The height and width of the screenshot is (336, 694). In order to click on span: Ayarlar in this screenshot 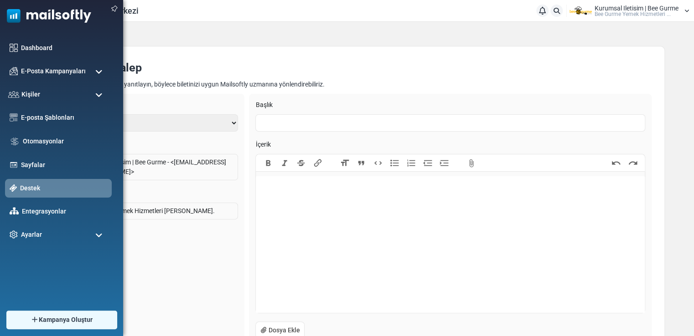, I will do `click(31, 235)`.